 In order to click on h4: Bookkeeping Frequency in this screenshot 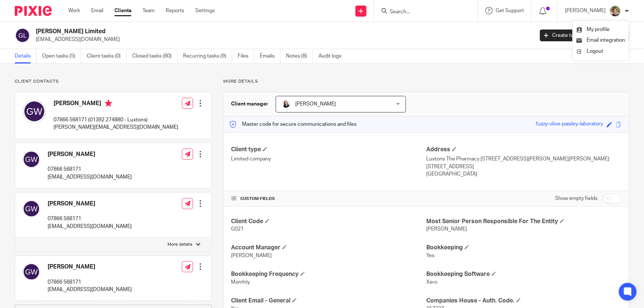, I will do `click(329, 274)`.